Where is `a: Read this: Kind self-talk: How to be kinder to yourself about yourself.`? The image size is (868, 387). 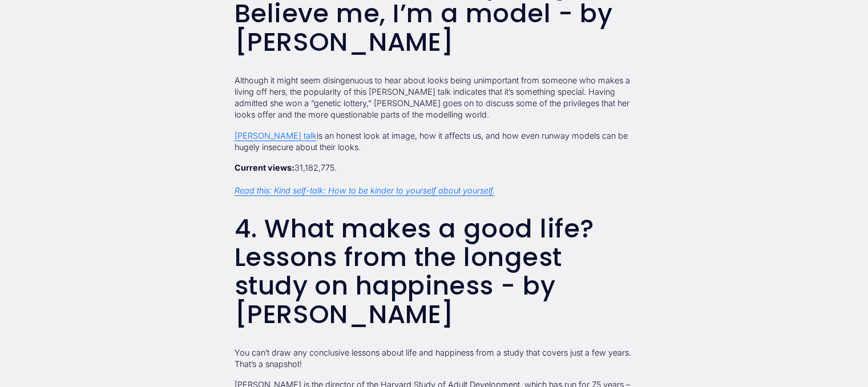
a: Read this: Kind self-talk: How to be kinder to yourself about yourself. is located at coordinates (365, 190).